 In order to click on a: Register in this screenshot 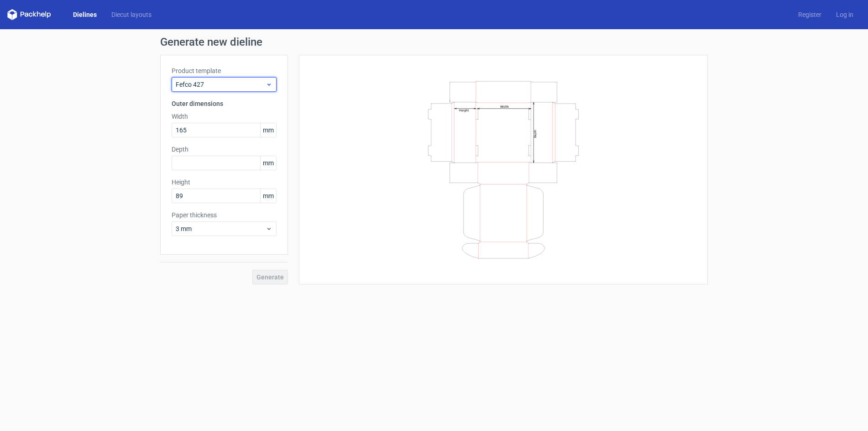, I will do `click(809, 15)`.